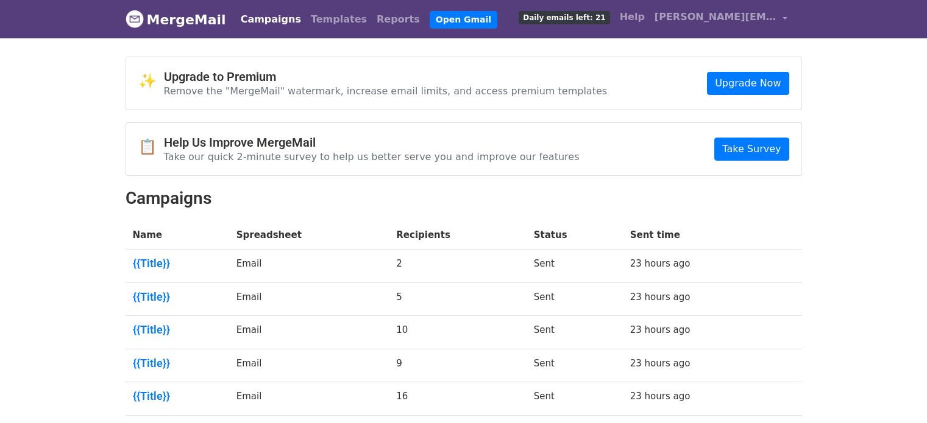 This screenshot has width=927, height=423. Describe the element at coordinates (751, 149) in the screenshot. I see `a: Take Survey` at that location.